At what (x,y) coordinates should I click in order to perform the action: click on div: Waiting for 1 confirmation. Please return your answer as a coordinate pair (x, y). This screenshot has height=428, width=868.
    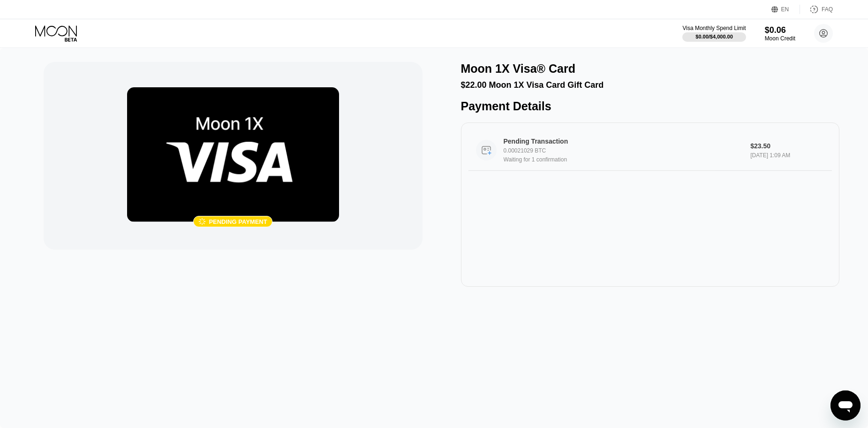
    Looking at the image, I should click on (624, 159).